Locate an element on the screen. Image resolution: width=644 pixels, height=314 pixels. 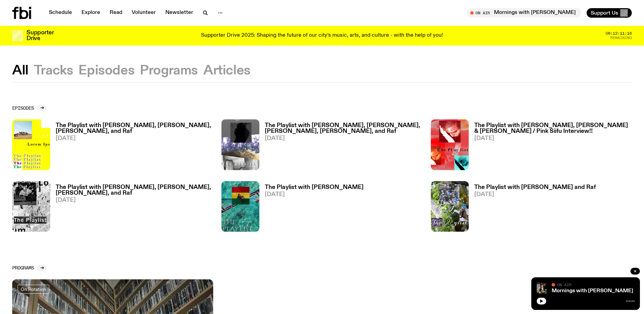
a: Volunteer is located at coordinates (144, 13).